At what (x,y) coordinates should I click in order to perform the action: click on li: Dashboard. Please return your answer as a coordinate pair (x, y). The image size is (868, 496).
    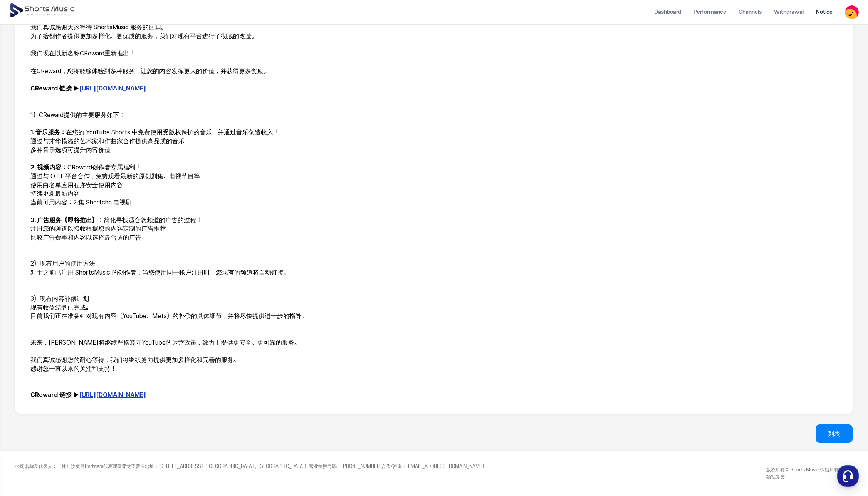
    Looking at the image, I should click on (668, 12).